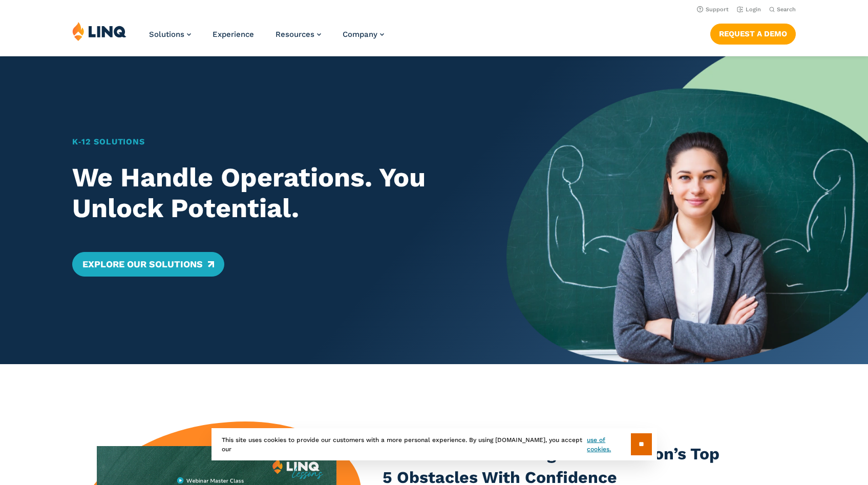 The width and height of the screenshot is (868, 485). I want to click on a: Experience, so click(233, 34).